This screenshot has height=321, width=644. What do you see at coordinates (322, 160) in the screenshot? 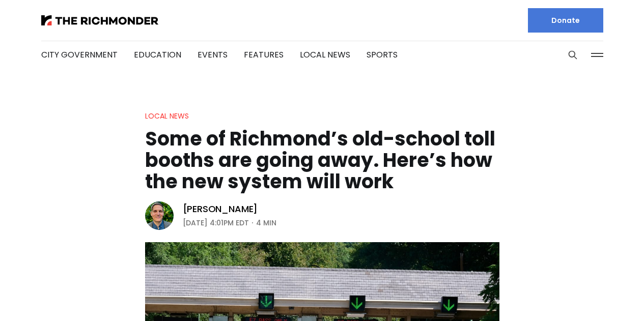
I see `h1: Some of Richmond’s old-school toll booths are going away. Here’s how the new system will work` at bounding box center [322, 160].